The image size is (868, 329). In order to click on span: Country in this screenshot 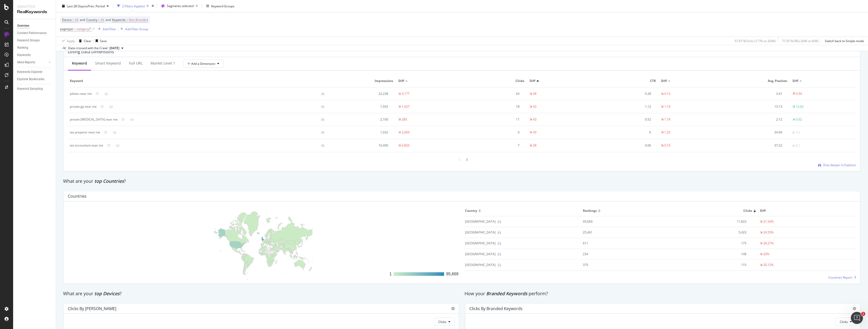, I will do `click(92, 20)`.